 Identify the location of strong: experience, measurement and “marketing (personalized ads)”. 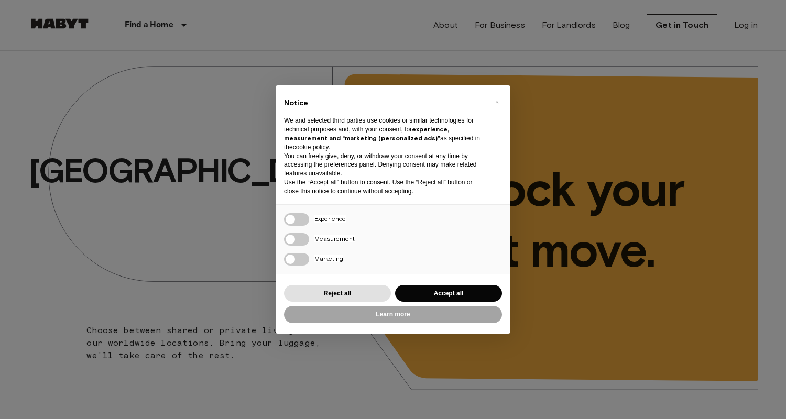
(366, 134).